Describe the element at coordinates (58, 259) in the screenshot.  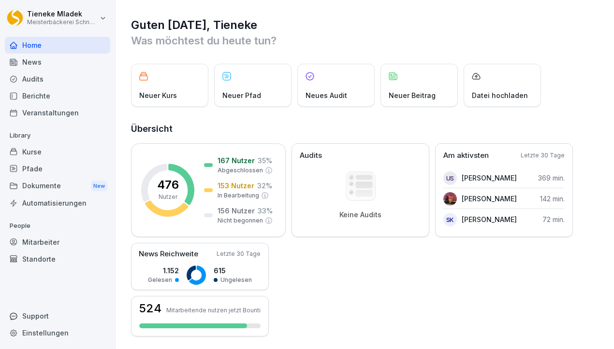
I see `div: Standorte` at that location.